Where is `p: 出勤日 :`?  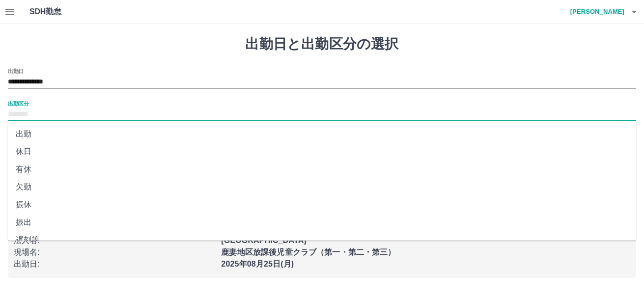
p: 出勤日 : is located at coordinates (115, 264).